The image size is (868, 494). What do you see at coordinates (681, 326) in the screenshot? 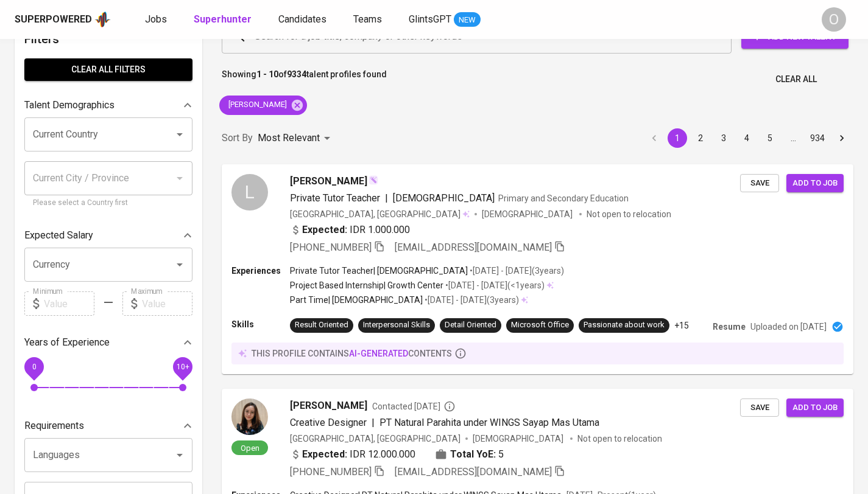
I see `p: +15` at bounding box center [681, 326].